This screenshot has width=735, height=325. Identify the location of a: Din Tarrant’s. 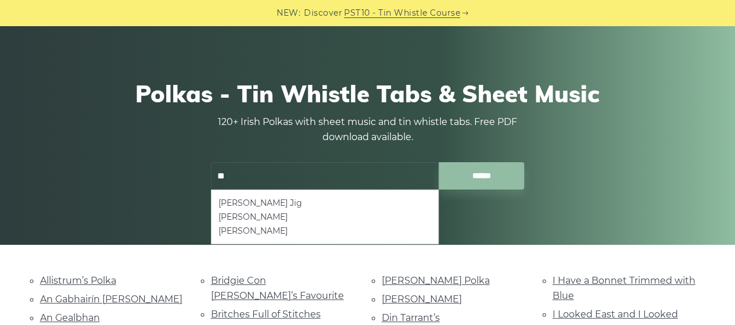
(411, 317).